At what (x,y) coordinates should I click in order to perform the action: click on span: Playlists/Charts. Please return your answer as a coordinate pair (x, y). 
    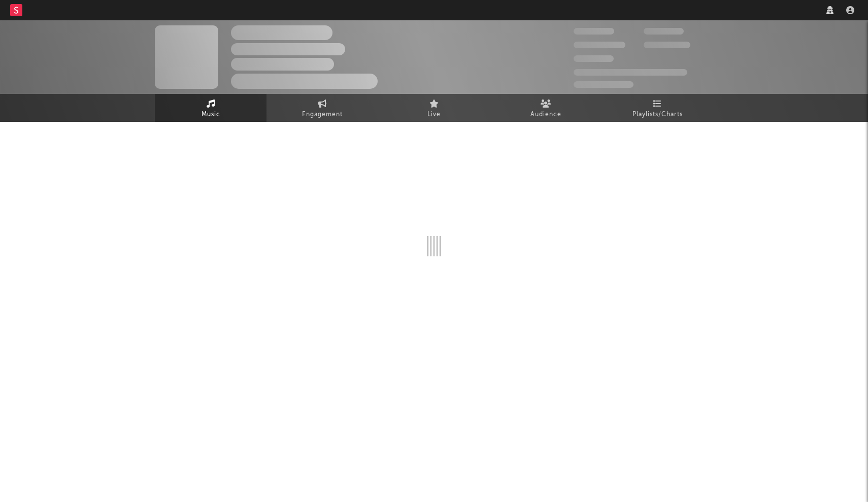
    Looking at the image, I should click on (658, 115).